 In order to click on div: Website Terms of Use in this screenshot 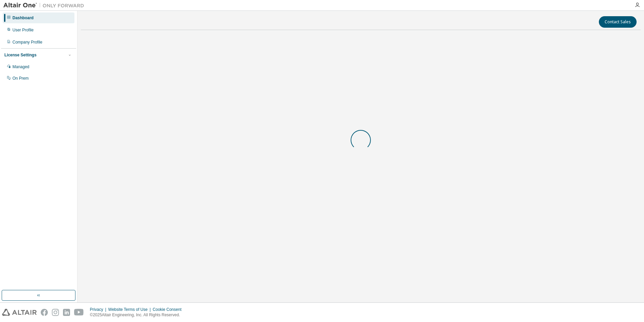, I will do `click(130, 309)`.